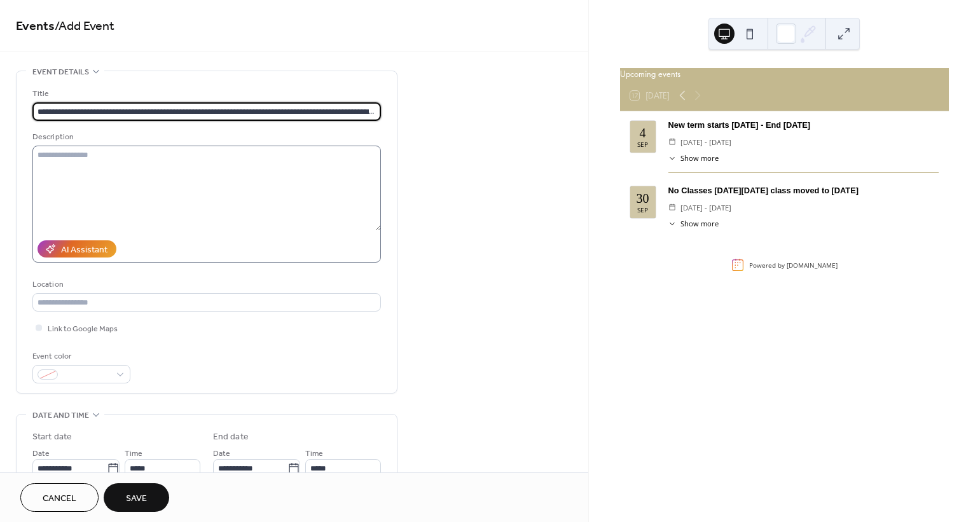 The image size is (980, 522). What do you see at coordinates (84, 26) in the screenshot?
I see `span: / Add Event` at bounding box center [84, 26].